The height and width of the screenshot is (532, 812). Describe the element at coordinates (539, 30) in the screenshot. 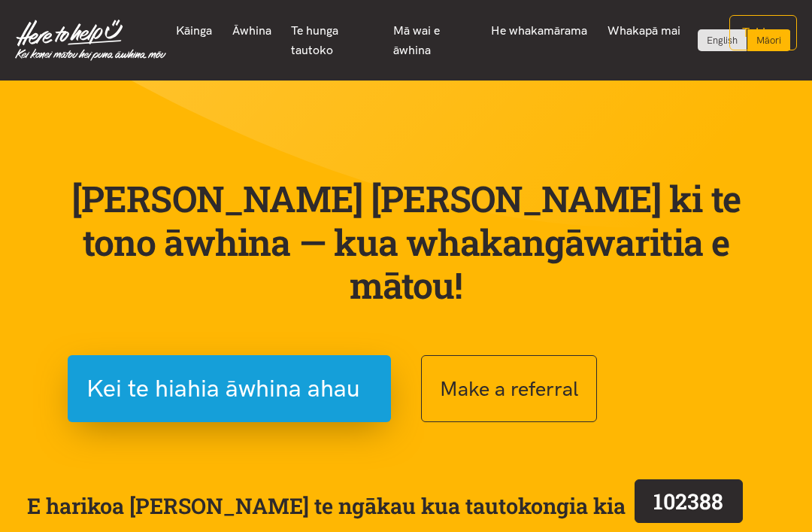

I see `a: He whakamārama` at that location.